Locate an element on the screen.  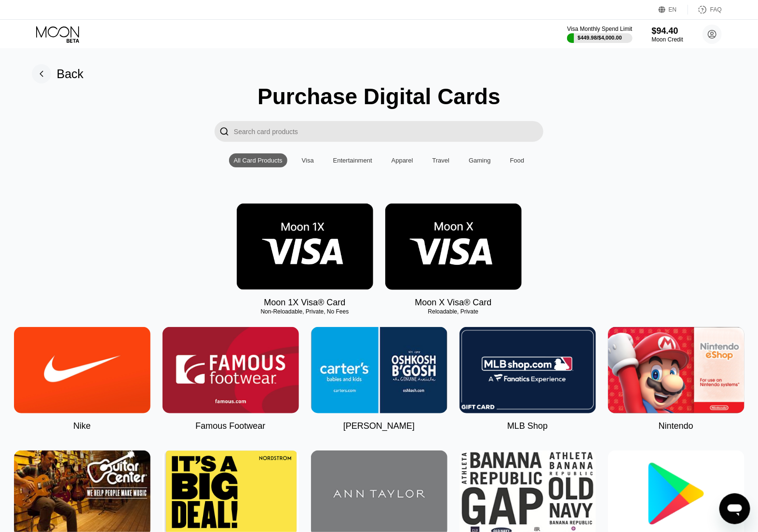
div: Purchase Digital Cards is located at coordinates (379, 96).